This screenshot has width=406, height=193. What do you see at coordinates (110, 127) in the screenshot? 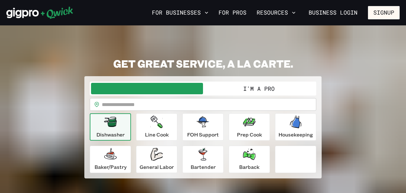
I see `button: Dishwasher` at bounding box center [110, 127].